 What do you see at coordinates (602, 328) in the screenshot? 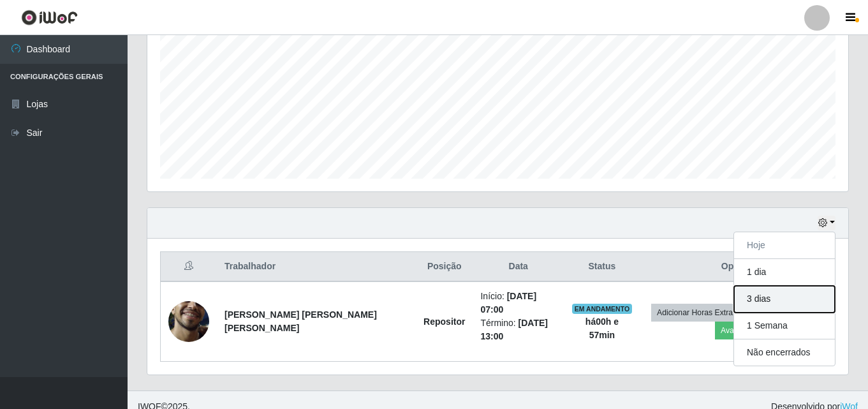
I see `strong: há 00 h e 57 min` at bounding box center [602, 328].